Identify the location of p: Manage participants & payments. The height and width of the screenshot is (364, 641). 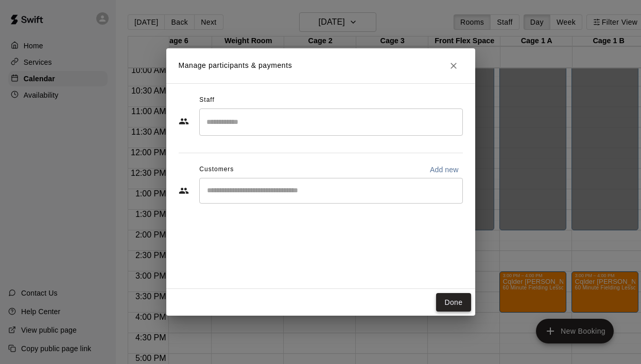
(235, 65).